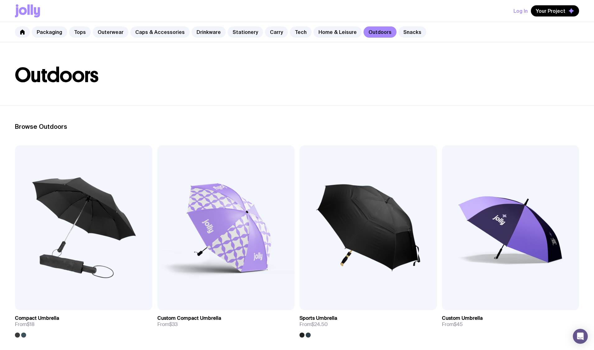  What do you see at coordinates (110, 32) in the screenshot?
I see `a: Outerwear` at bounding box center [110, 32].